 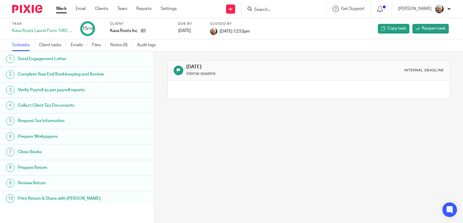 What do you see at coordinates (433, 28) in the screenshot?
I see `span: Reopen task` at bounding box center [433, 28].